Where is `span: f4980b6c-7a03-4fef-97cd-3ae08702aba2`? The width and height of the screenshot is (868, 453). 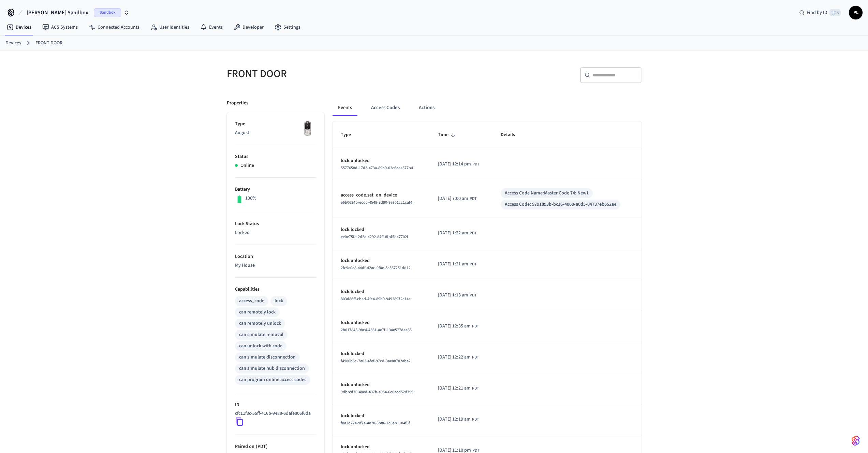 span: f4980b6c-7a03-4fef-97cd-3ae08702aba2 is located at coordinates (375, 361).